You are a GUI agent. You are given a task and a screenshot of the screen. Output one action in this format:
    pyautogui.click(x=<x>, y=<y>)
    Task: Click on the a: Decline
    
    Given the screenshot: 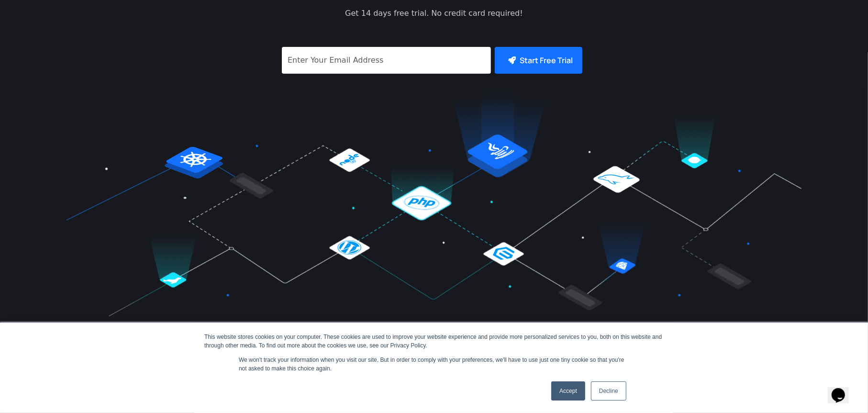 What is the action you would take?
    pyautogui.click(x=608, y=391)
    